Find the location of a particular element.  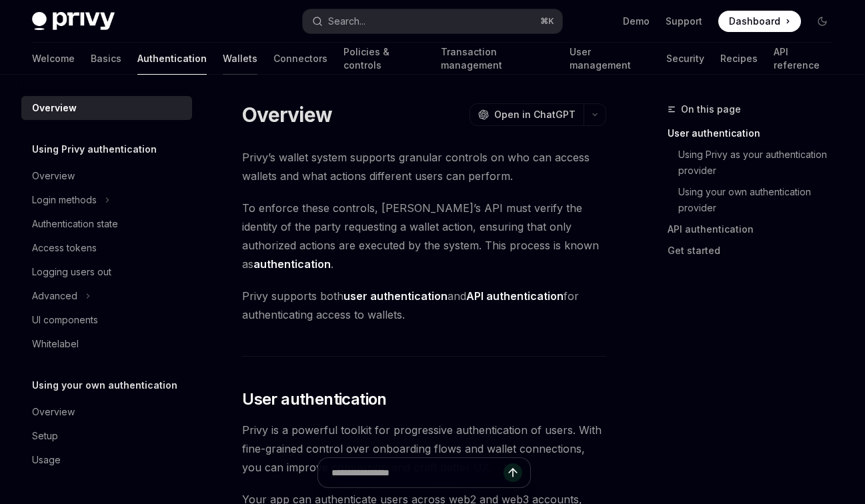

div: Logging users out is located at coordinates (71, 272).